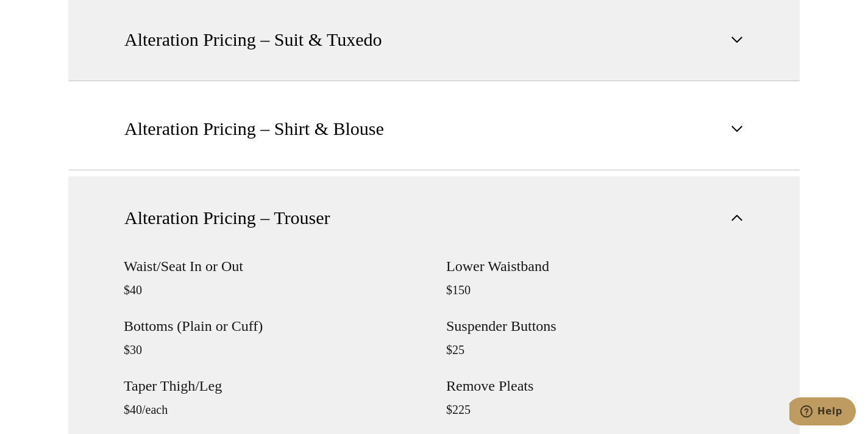 This screenshot has width=868, height=434. Describe the element at coordinates (434, 217) in the screenshot. I see `button: Alteration Pricing – Trouser` at that location.